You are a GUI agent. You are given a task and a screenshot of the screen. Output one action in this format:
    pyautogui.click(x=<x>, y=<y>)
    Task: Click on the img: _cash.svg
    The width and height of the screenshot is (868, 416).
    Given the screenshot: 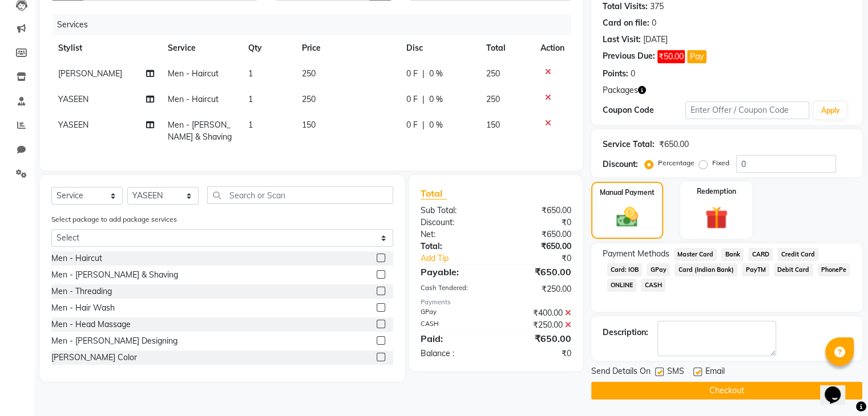 What is the action you would take?
    pyautogui.click(x=627, y=217)
    